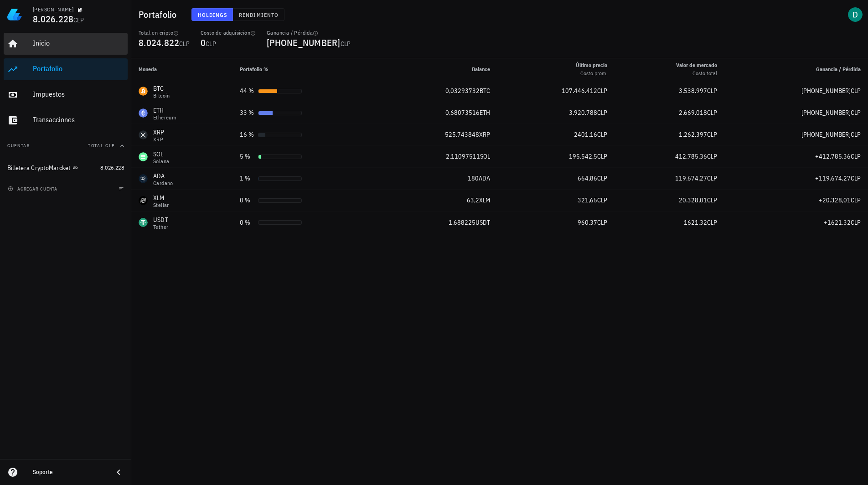 This screenshot has height=485, width=868. What do you see at coordinates (855, 14) in the screenshot?
I see `div: avatar` at bounding box center [855, 14].